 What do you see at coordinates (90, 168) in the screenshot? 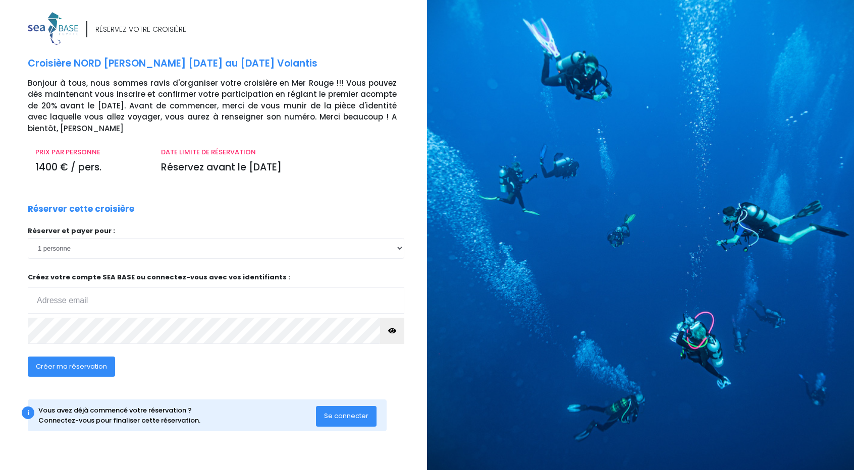
I see `p: 1400 € / pers.` at bounding box center [90, 168].